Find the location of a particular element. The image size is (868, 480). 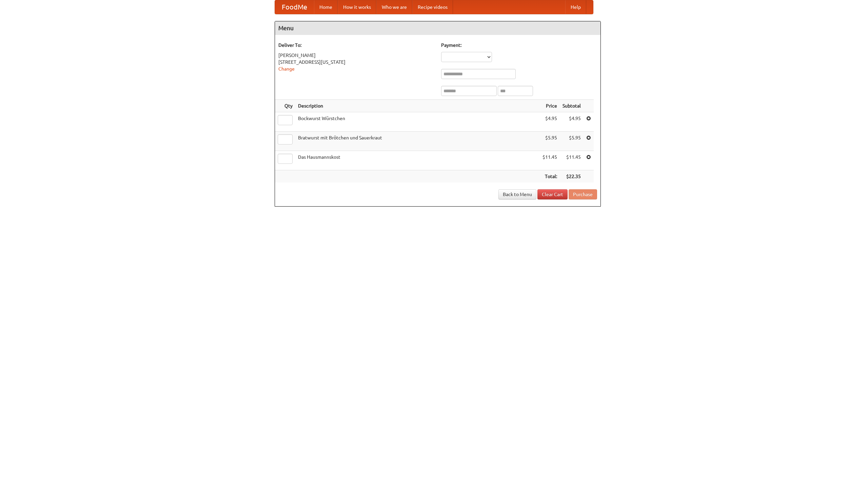

a: Help is located at coordinates (576, 7).